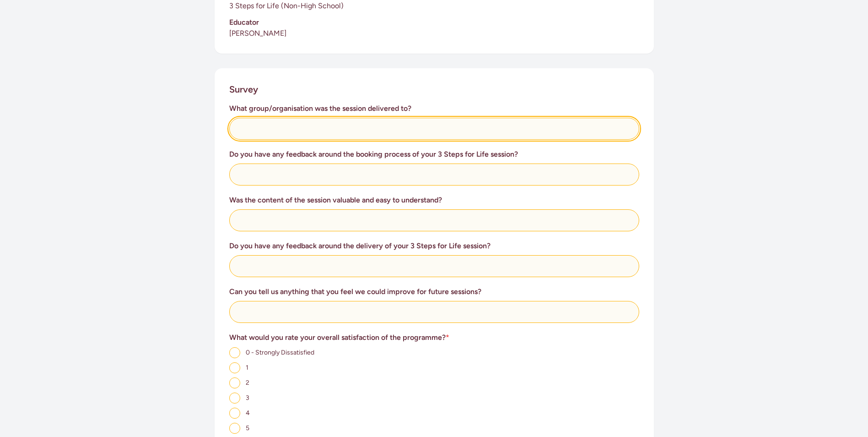 This screenshot has width=868, height=437. Describe the element at coordinates (434, 108) in the screenshot. I see `h3: What group/organisation was the session delivered to?` at that location.